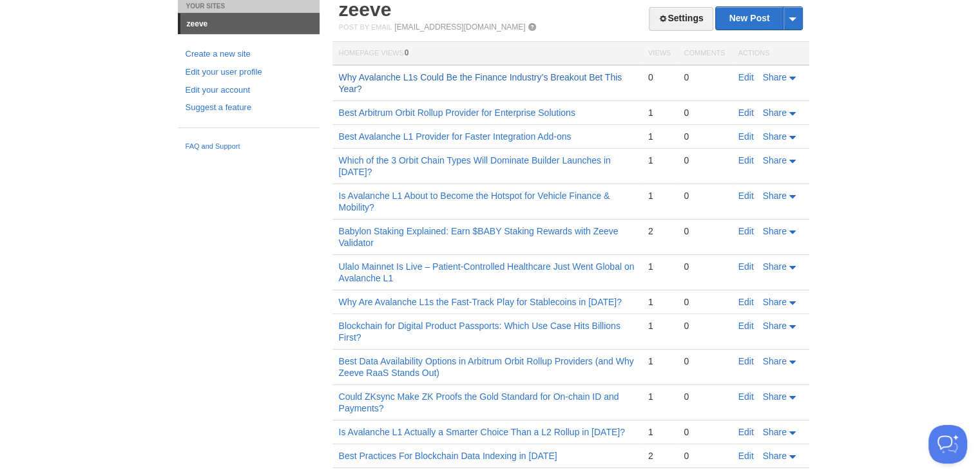  Describe the element at coordinates (480, 331) in the screenshot. I see `a: Blockchain for Digital Product Passports: Which Use Case Hits Billions First?` at that location.